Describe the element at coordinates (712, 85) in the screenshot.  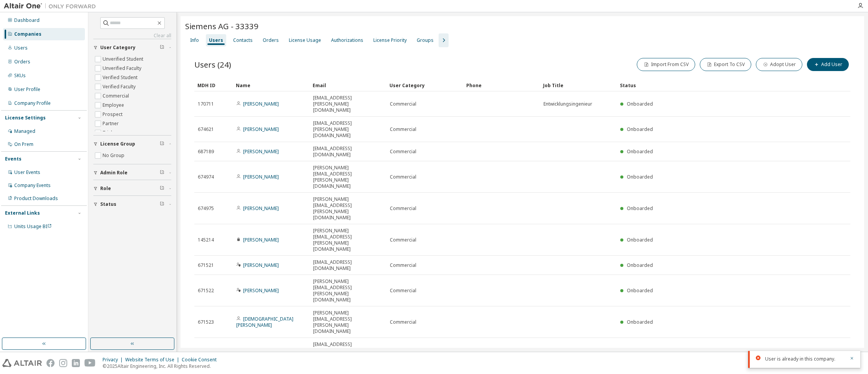
I see `div: Status` at that location.